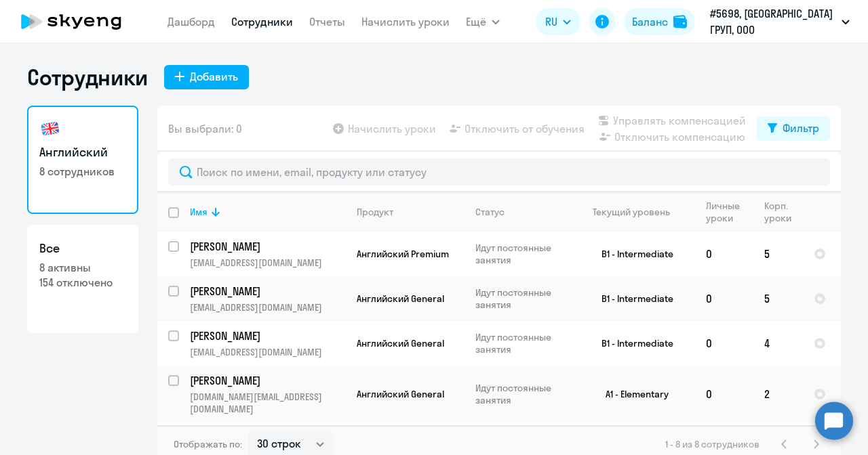 The width and height of the screenshot is (868, 455). What do you see at coordinates (659, 21) in the screenshot?
I see `button: Балансbalance` at bounding box center [659, 21].